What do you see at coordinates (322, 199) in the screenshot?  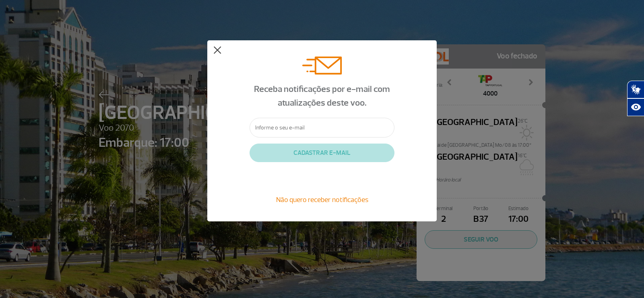 I see `span: Não quero receber notificações` at bounding box center [322, 199].